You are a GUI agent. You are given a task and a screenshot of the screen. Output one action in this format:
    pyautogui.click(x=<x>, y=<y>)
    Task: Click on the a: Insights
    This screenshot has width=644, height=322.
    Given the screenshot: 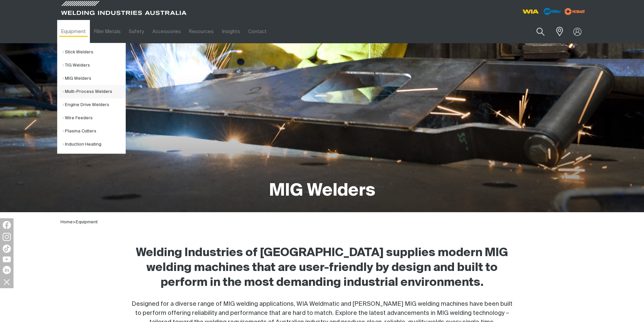 What is the action you would take?
    pyautogui.click(x=231, y=32)
    